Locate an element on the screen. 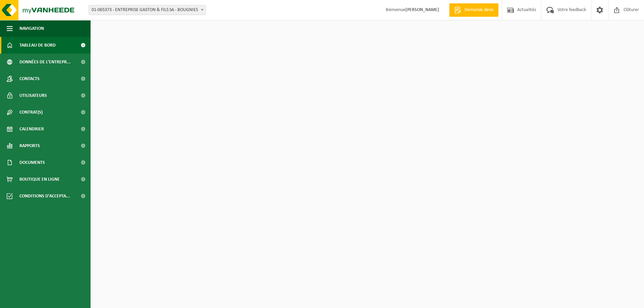 This screenshot has width=644, height=308. span: Données de l'entrepr... is located at coordinates (45, 62).